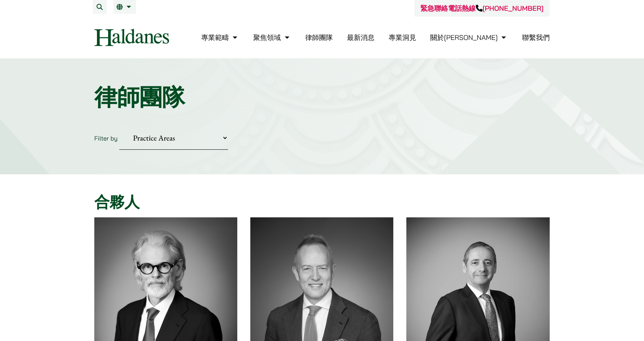  Describe the element at coordinates (402, 37) in the screenshot. I see `a: 專業洞見` at that location.